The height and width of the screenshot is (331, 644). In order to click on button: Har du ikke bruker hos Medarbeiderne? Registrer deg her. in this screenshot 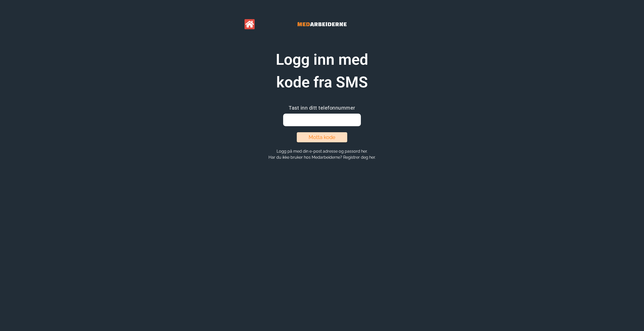, I will do `click(322, 158)`.